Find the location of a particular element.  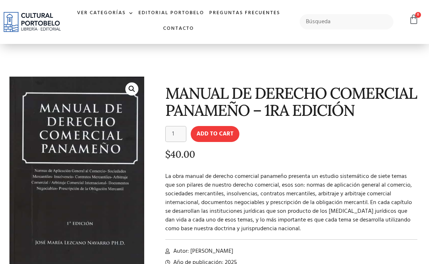

button: Add to cart is located at coordinates (215, 134).